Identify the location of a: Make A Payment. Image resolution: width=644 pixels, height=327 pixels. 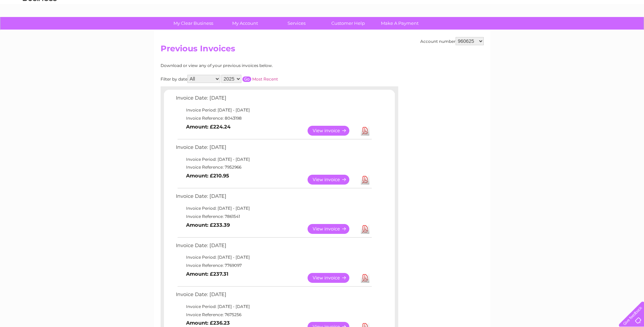
(400, 23).